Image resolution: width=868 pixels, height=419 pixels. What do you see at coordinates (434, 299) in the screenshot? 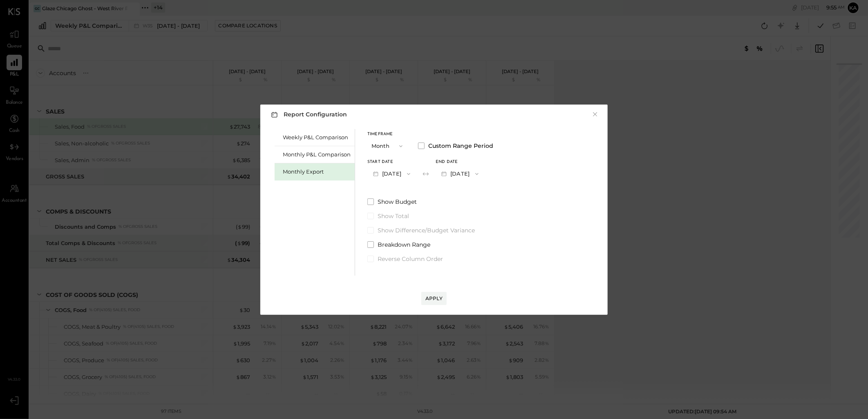
I see `button: Apply` at bounding box center [434, 299].